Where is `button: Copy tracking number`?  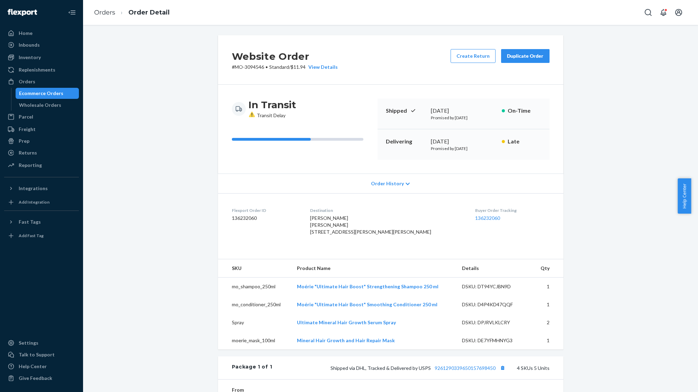
button: Copy tracking number is located at coordinates (502, 368).